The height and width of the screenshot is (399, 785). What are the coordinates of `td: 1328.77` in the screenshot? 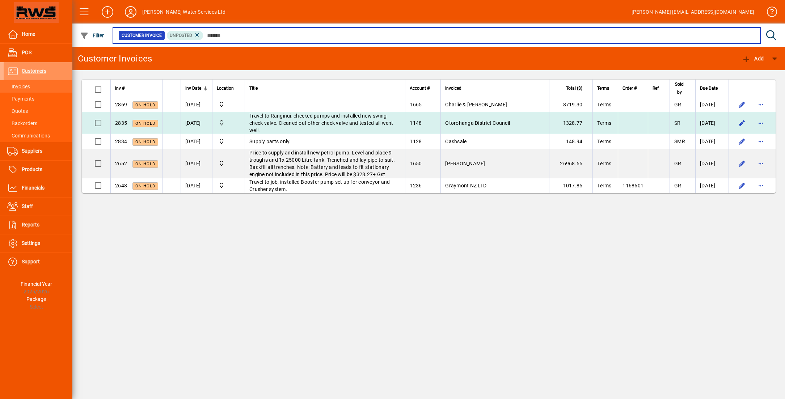 It's located at (571, 123).